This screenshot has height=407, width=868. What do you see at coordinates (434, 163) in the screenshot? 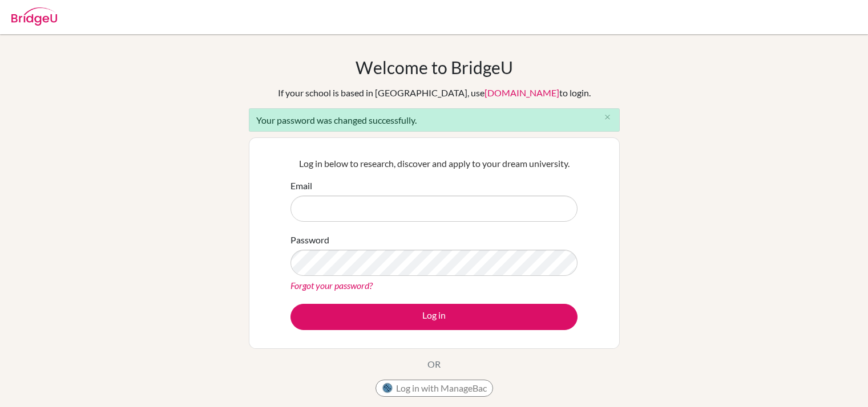
I see `p: Log in below to research, discover and apply to your dream university.` at bounding box center [434, 163].